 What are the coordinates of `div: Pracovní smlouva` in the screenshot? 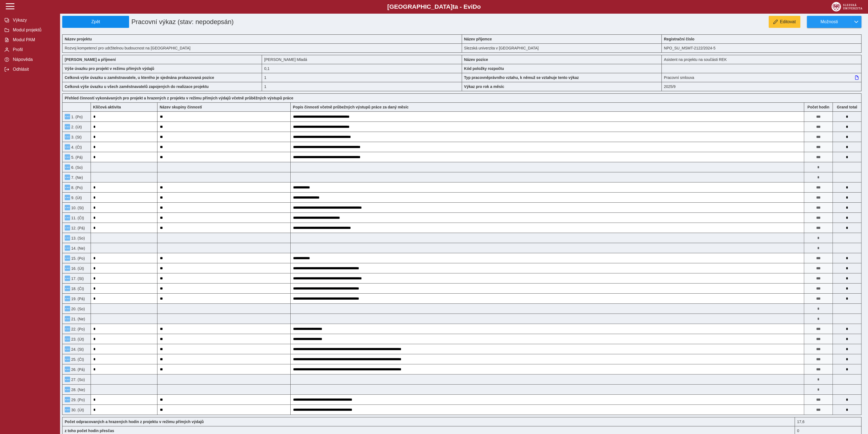 It's located at (762, 78).